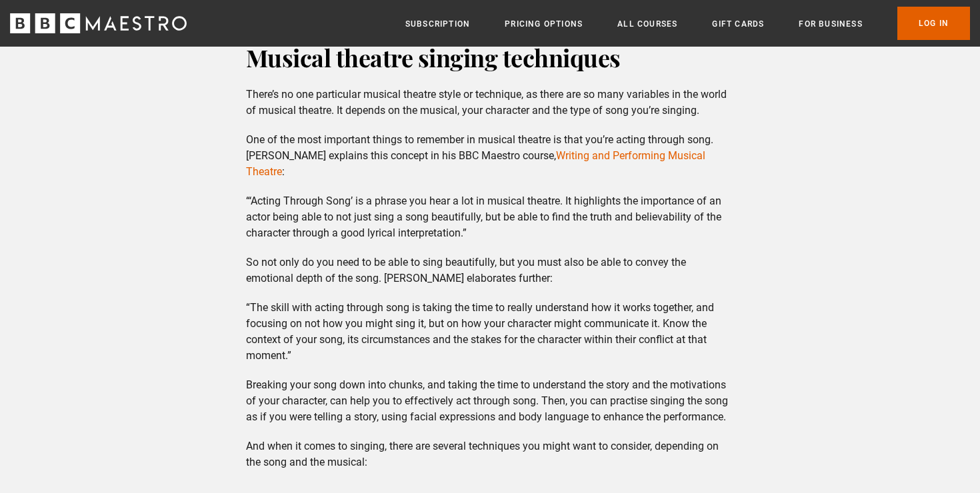 The image size is (980, 493). I want to click on p: And when it comes to singing, there are several techniques you might want to consider, depending ..., so click(490, 455).